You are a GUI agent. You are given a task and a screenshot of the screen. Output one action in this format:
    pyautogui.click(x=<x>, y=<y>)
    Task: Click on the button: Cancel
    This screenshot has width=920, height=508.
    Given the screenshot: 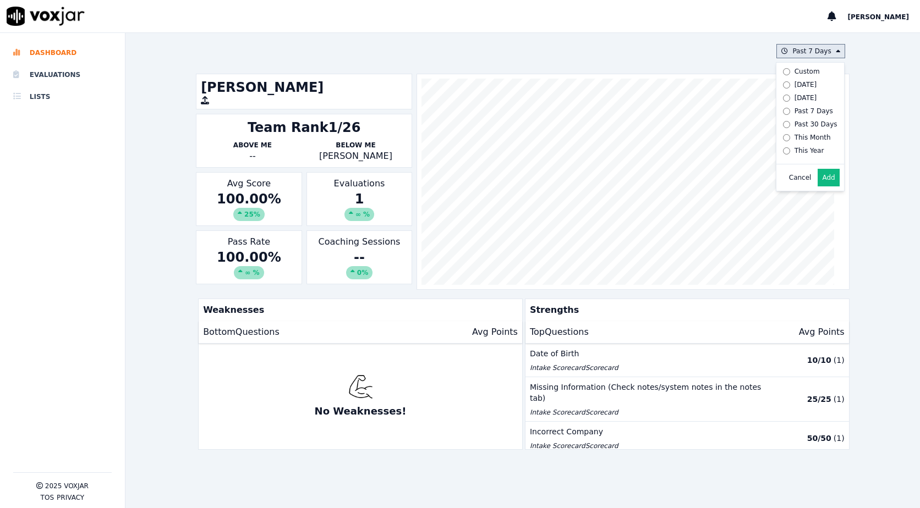 What is the action you would take?
    pyautogui.click(x=800, y=178)
    